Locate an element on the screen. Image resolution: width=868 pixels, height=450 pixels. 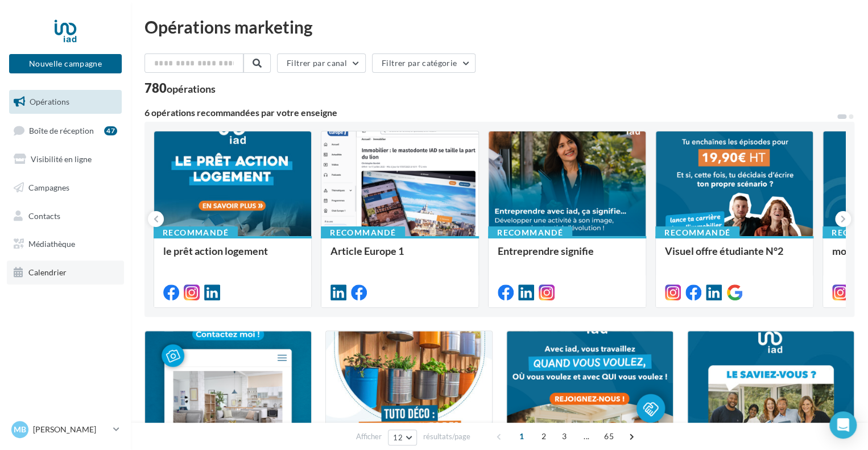
span: le prêt action logement is located at coordinates (215, 251).